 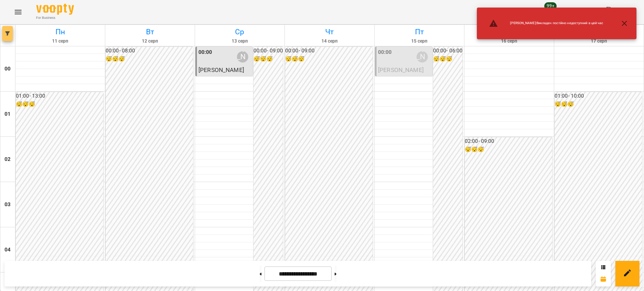 I want to click on h6: 01:00 - 13:00, so click(x=60, y=96).